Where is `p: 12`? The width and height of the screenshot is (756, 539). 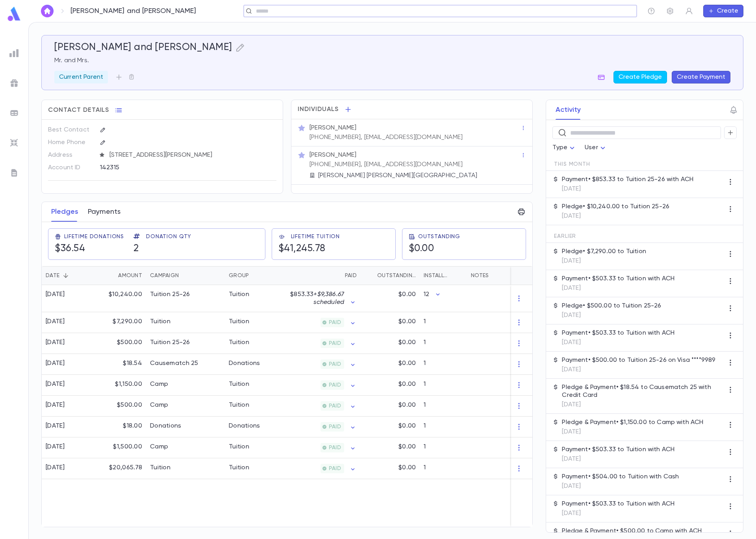
p: 12 is located at coordinates (427, 295).